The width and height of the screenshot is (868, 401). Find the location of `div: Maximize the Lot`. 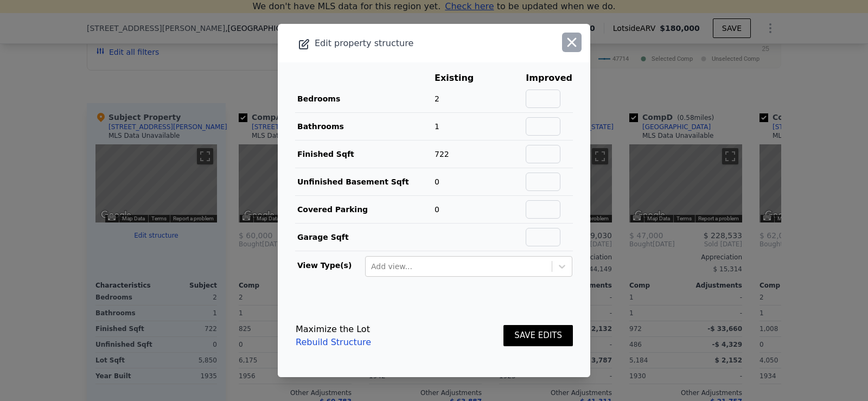

div: Maximize the Lot is located at coordinates (333, 329).